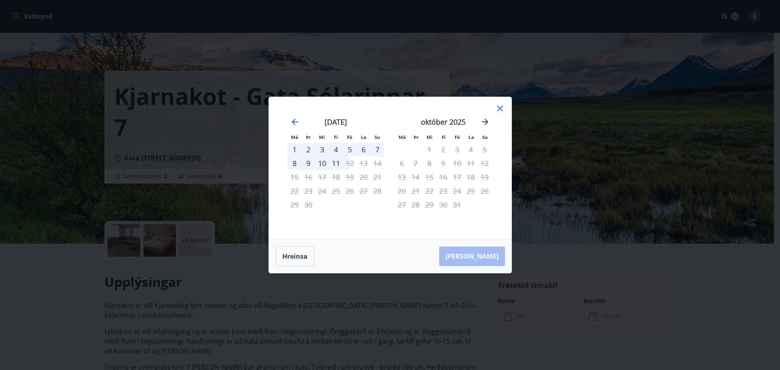 This screenshot has width=780, height=370. What do you see at coordinates (295, 150) in the screenshot?
I see `td: Choose mánudagur, 1. september 2025 as your check-in date. It’s available.` at bounding box center [295, 150].